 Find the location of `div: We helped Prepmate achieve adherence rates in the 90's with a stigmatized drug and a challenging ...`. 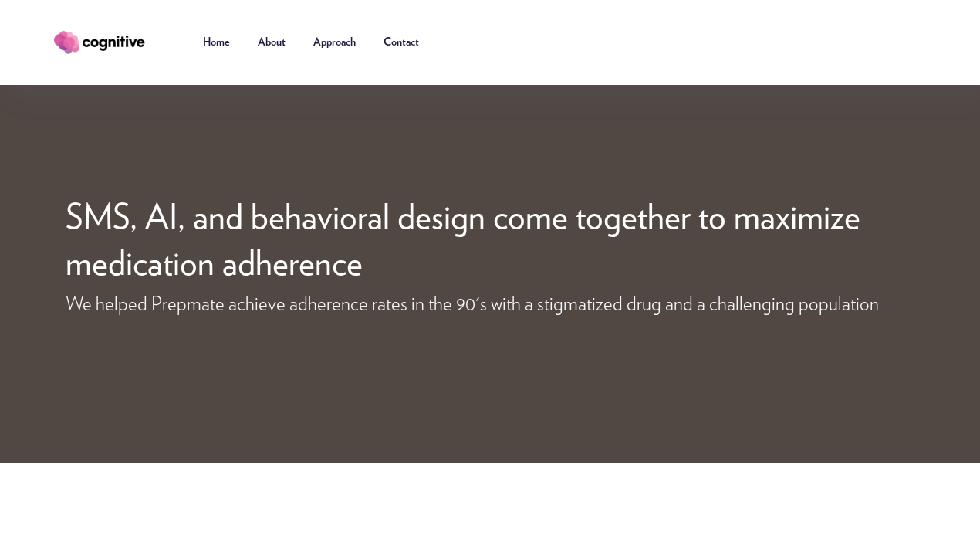

div: We helped Prepmate achieve adherence rates in the 90's with a stigmatized drug and a challenging ... is located at coordinates (472, 305).